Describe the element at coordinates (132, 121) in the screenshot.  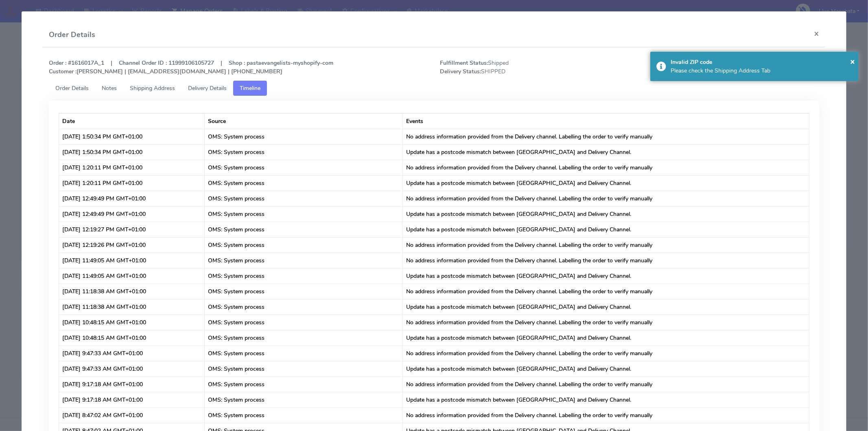
I see `th: Date` at that location.